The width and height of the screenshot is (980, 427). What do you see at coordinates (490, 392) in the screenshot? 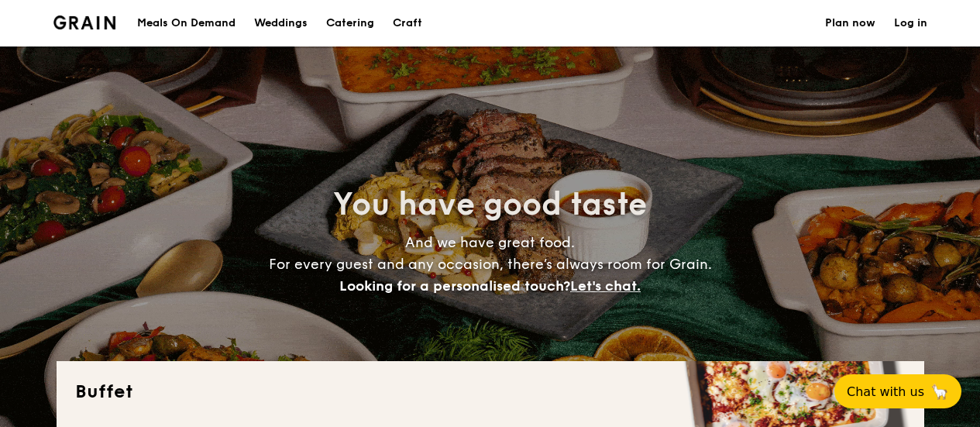
I see `h2: Buffet` at bounding box center [490, 392].